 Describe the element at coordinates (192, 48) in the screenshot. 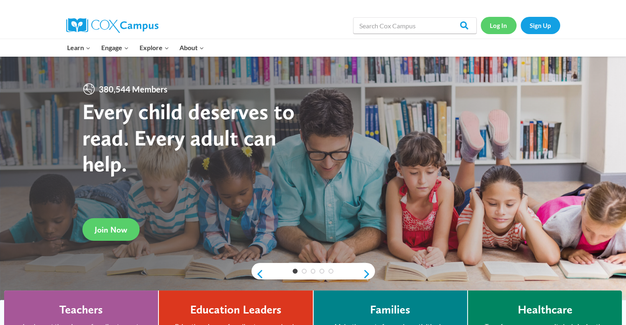

I see `button: Child menu of About` at that location.